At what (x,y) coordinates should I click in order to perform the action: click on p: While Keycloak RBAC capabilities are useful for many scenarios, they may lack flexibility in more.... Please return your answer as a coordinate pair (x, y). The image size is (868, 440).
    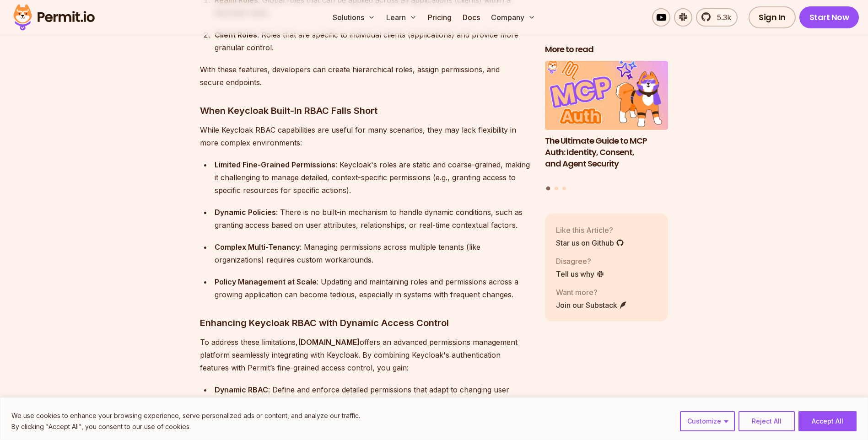
    Looking at the image, I should click on (365, 136).